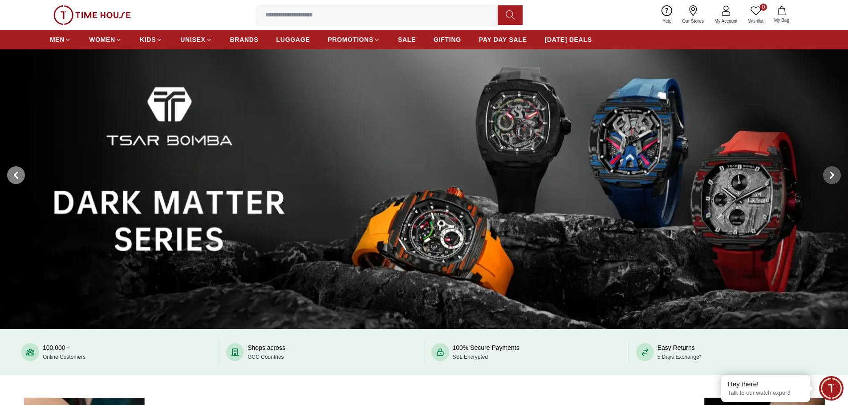 Image resolution: width=848 pixels, height=405 pixels. What do you see at coordinates (105, 40) in the screenshot?
I see `a: WOMEN` at bounding box center [105, 40].